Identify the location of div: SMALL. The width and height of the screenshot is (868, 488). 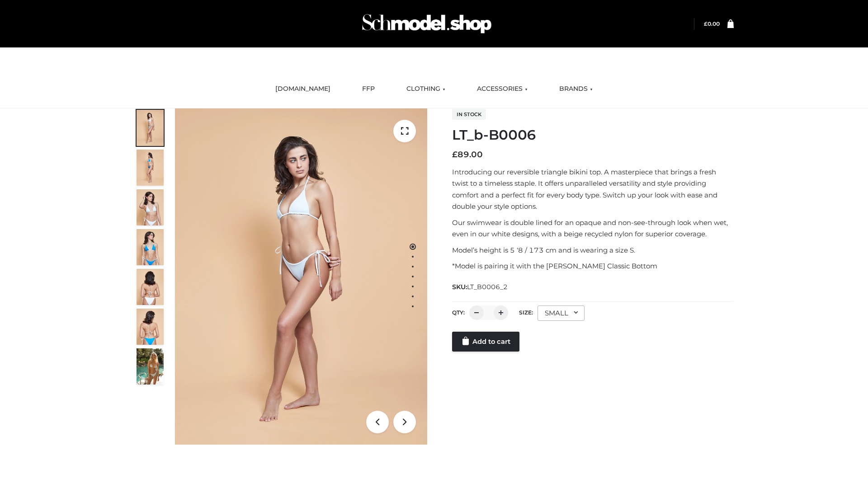
(561, 313).